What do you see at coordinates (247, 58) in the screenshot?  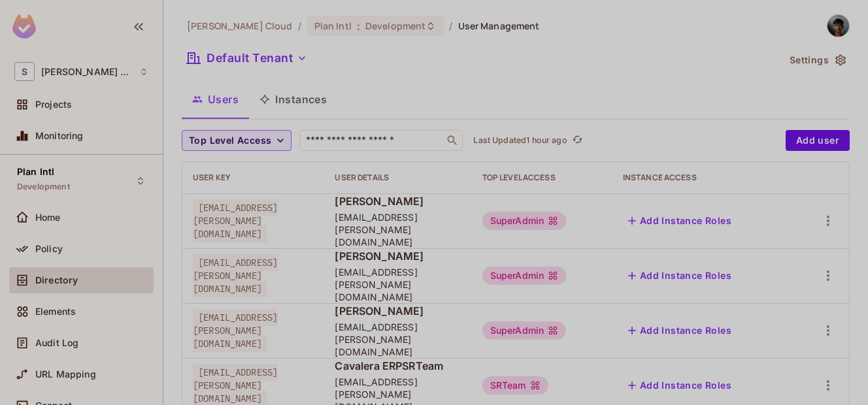 I see `button: Default Tenant` at bounding box center [247, 58].